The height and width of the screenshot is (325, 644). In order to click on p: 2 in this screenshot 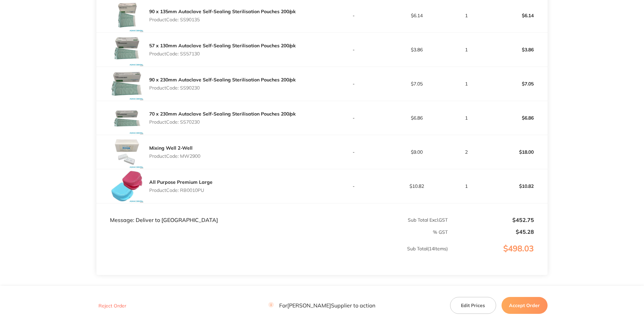, I will do `click(466, 152)`.